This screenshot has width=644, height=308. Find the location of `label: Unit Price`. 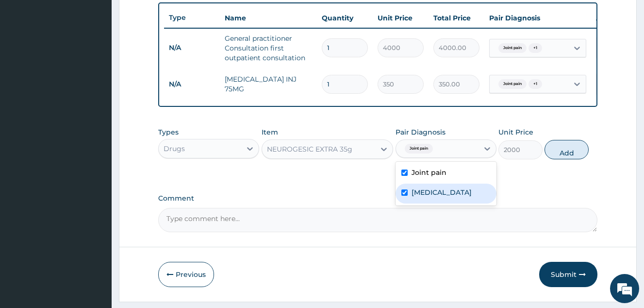

label: Unit Price is located at coordinates (516, 132).